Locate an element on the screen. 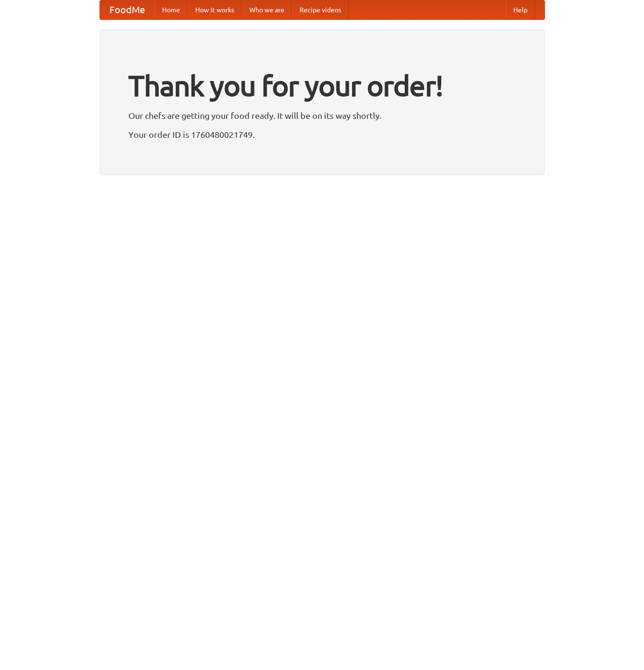 The image size is (644, 670). a: Help is located at coordinates (521, 10).